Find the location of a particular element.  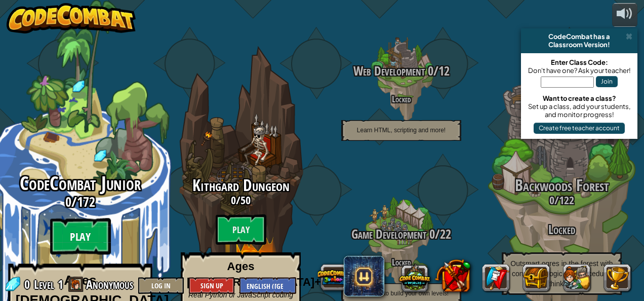

h3: Locked is located at coordinates (562, 230).